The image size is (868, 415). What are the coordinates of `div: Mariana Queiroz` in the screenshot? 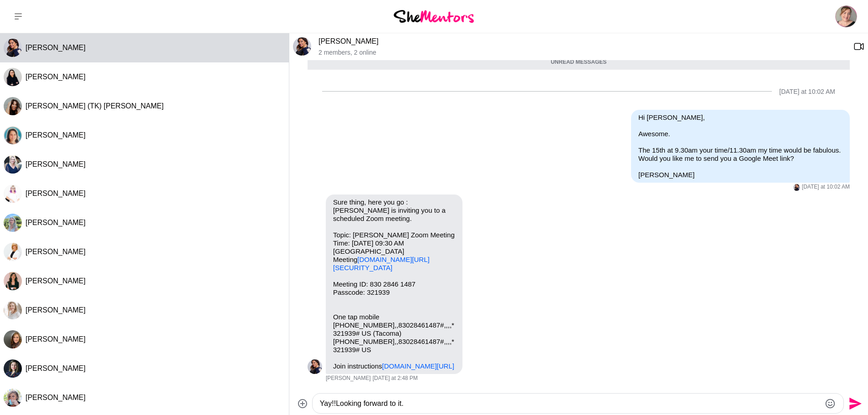 It's located at (13, 281).